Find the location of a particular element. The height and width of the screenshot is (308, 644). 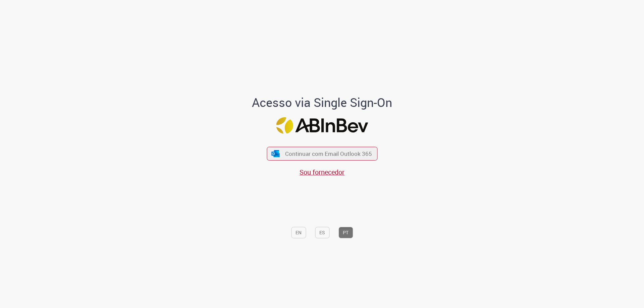

img: ícone Azure/Microsoft 360 is located at coordinates (276, 154).